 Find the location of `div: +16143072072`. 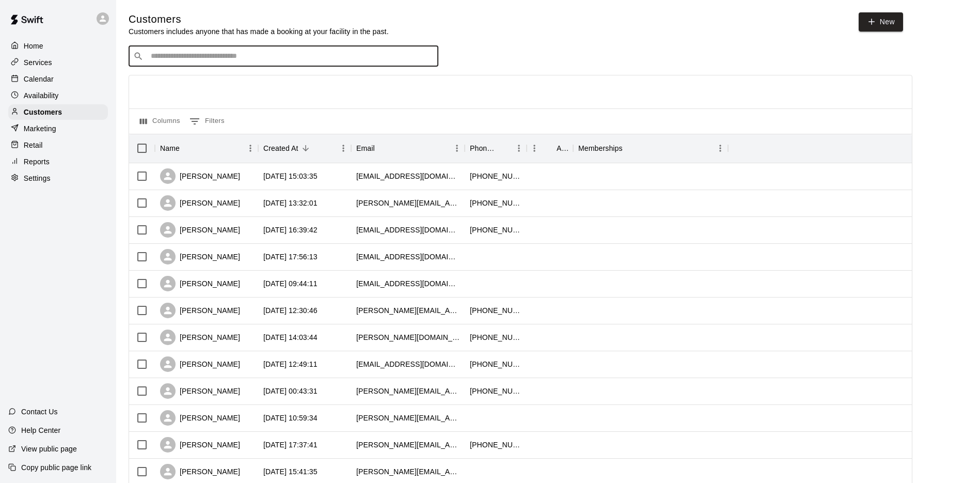

div: +16143072072 is located at coordinates (496, 176).